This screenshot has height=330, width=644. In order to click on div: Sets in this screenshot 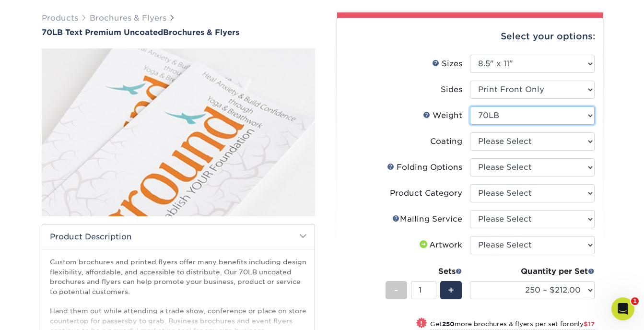, I will do `click(424, 271)`.